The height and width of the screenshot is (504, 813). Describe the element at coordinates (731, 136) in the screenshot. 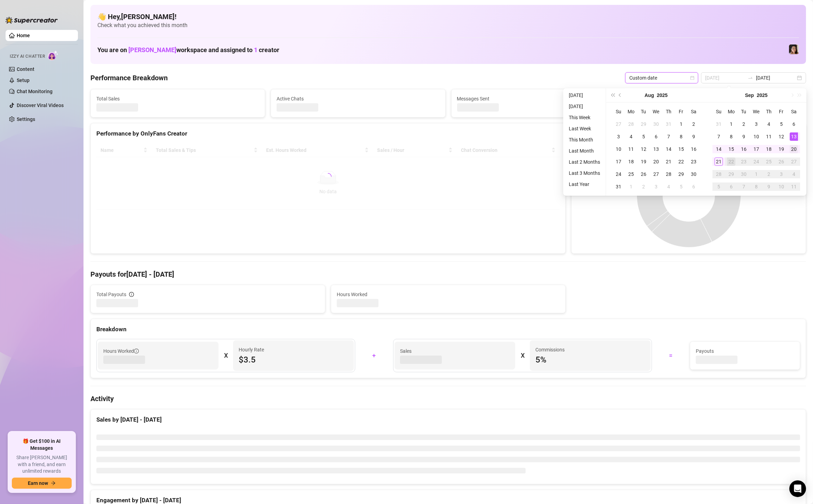

I see `div: 8` at that location.